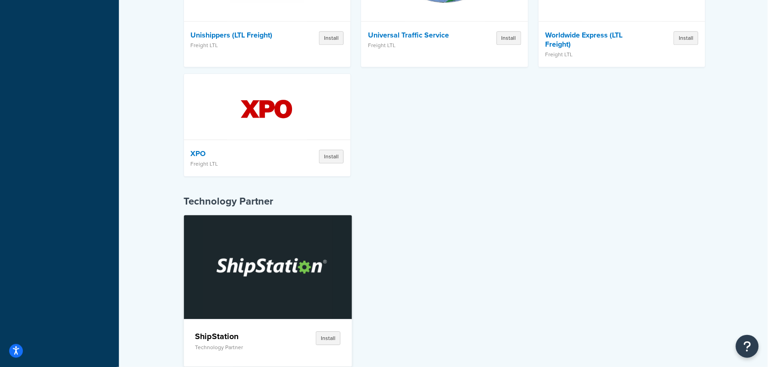 This screenshot has height=367, width=768. What do you see at coordinates (238, 35) in the screenshot?
I see `h4: Unishippers (LTL Freight)` at bounding box center [238, 35].